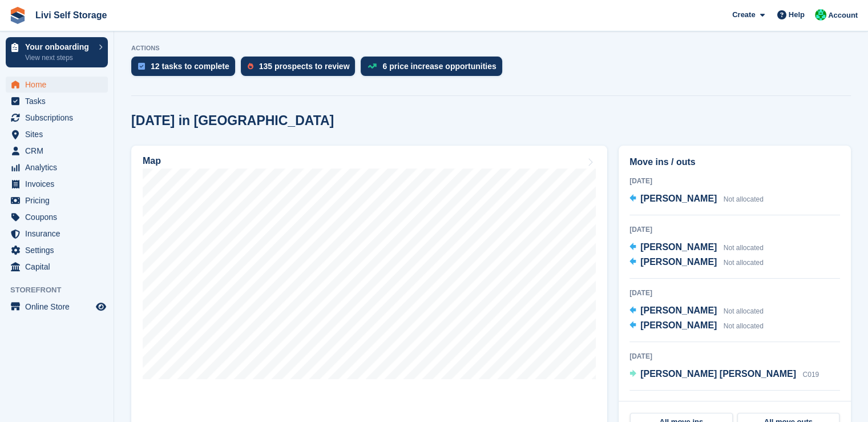 This screenshot has height=422, width=868. Describe the element at coordinates (301, 69) in the screenshot. I see `a: 135 prospects to review` at that location.